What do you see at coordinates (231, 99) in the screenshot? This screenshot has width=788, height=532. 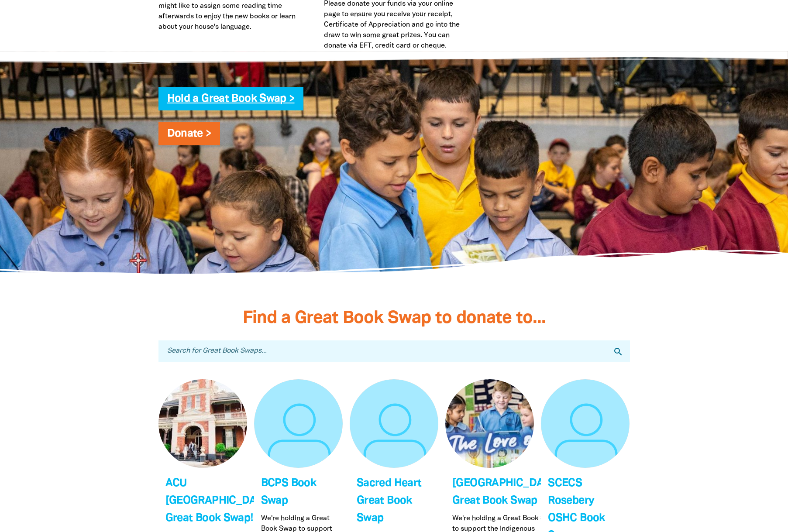 I see `a: Hold a Great Book Swap >` at bounding box center [231, 99].